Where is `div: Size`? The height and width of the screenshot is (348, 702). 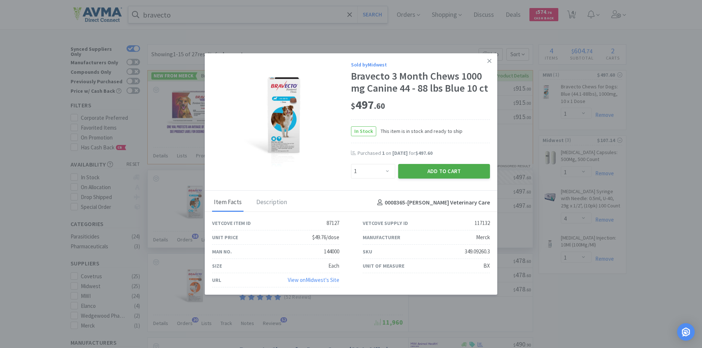
div: Size is located at coordinates (217, 266).